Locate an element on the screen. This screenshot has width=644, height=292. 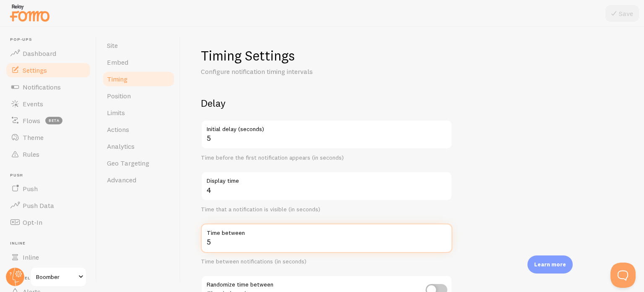
a: Limits is located at coordinates (138, 113).